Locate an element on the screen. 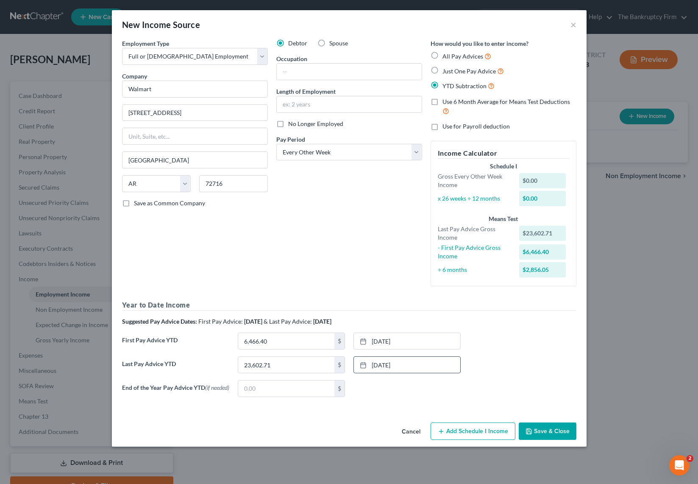 The image size is (698, 484). input: Enter address... is located at coordinates (195, 113).